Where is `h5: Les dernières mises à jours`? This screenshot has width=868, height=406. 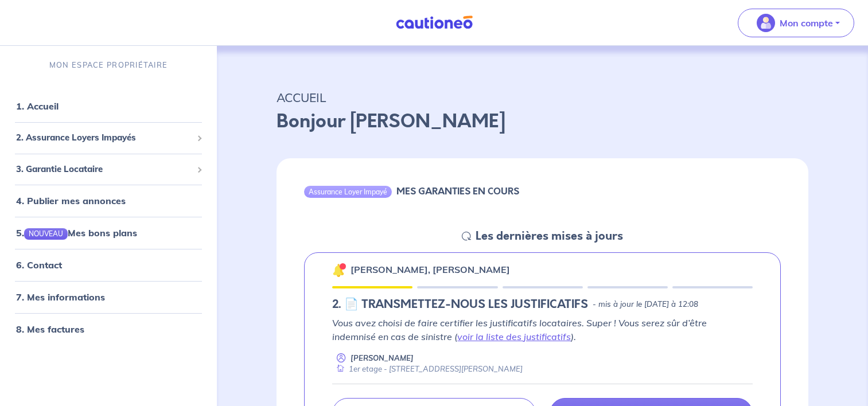 h5: Les dernières mises à jours is located at coordinates (549, 236).